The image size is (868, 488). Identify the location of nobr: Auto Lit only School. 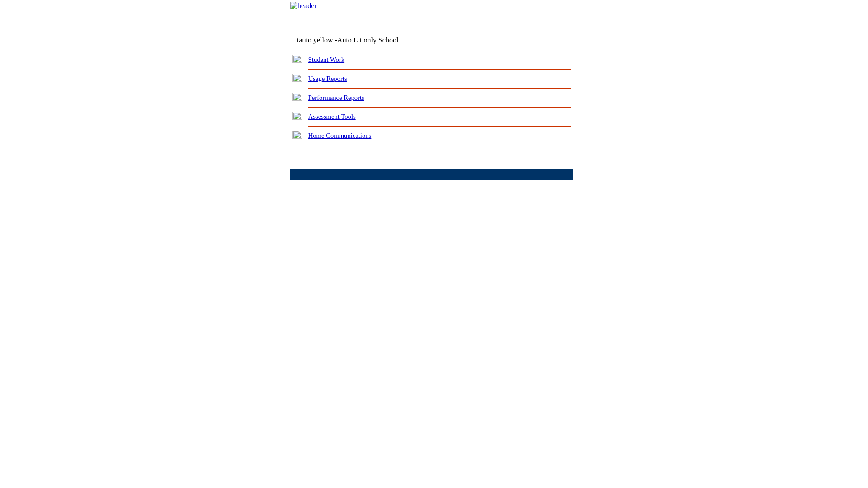
(368, 40).